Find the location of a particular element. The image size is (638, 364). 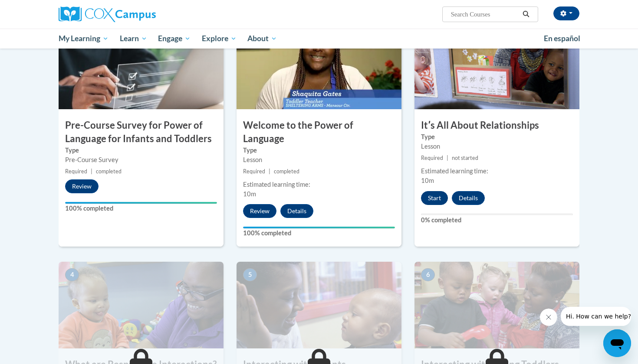

h3: Welcome to the Power of Language is located at coordinates (319, 132).